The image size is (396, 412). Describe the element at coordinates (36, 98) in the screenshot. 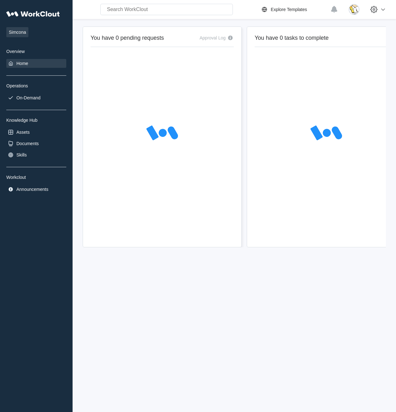

I see `a: On-Demand` at that location.